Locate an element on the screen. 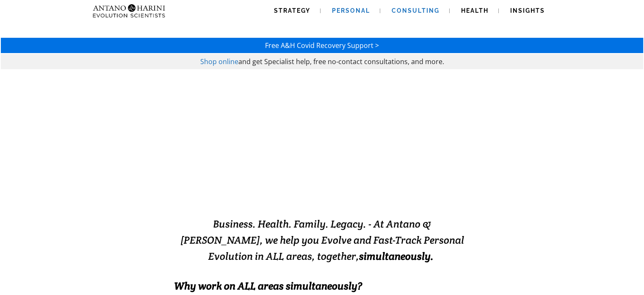 Image resolution: width=644 pixels, height=295 pixels. a: Free A&H Covid Recovery Support > is located at coordinates (322, 46).